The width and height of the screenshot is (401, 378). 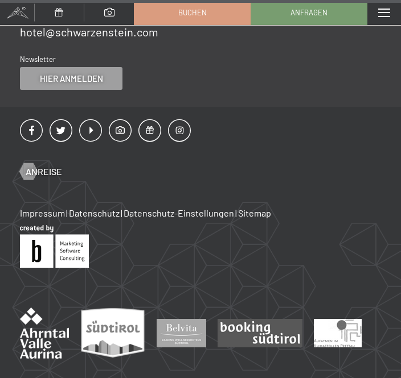 I want to click on span: Anreise, so click(x=44, y=172).